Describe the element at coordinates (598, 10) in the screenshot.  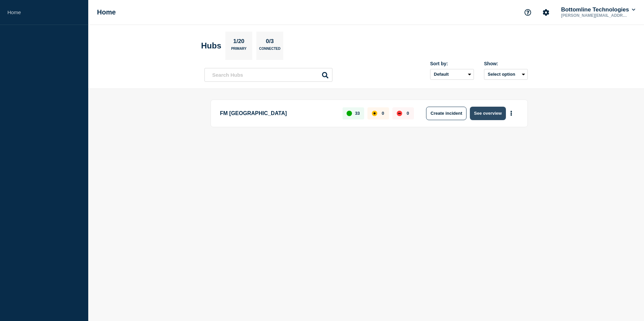
I see `button: Bottomline Technologies` at that location.